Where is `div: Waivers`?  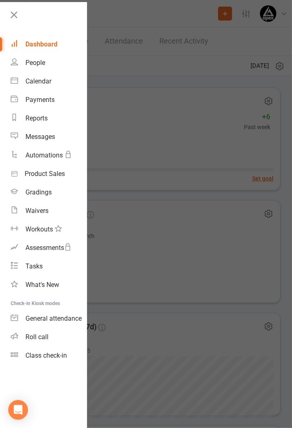
div: Waivers is located at coordinates (37, 210).